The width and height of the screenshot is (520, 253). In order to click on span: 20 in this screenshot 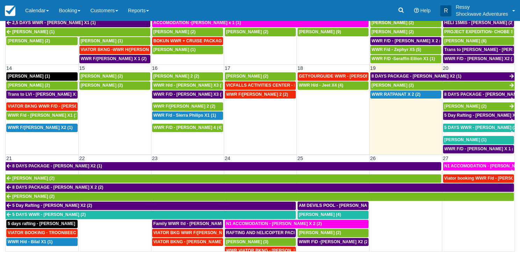, I will do `click(445, 68)`.